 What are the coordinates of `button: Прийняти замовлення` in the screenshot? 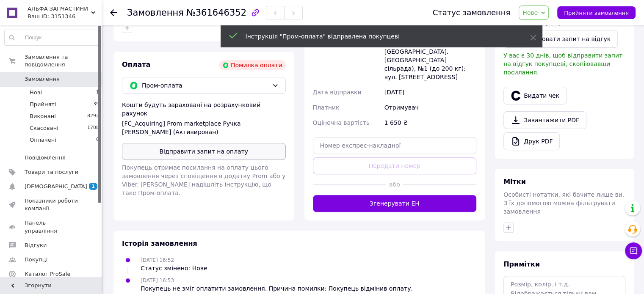 It's located at (596, 12).